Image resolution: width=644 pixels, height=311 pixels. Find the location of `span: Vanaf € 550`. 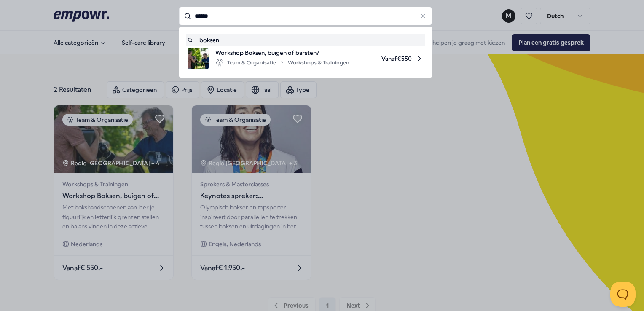

span: Vanaf € 550 is located at coordinates (390, 58).